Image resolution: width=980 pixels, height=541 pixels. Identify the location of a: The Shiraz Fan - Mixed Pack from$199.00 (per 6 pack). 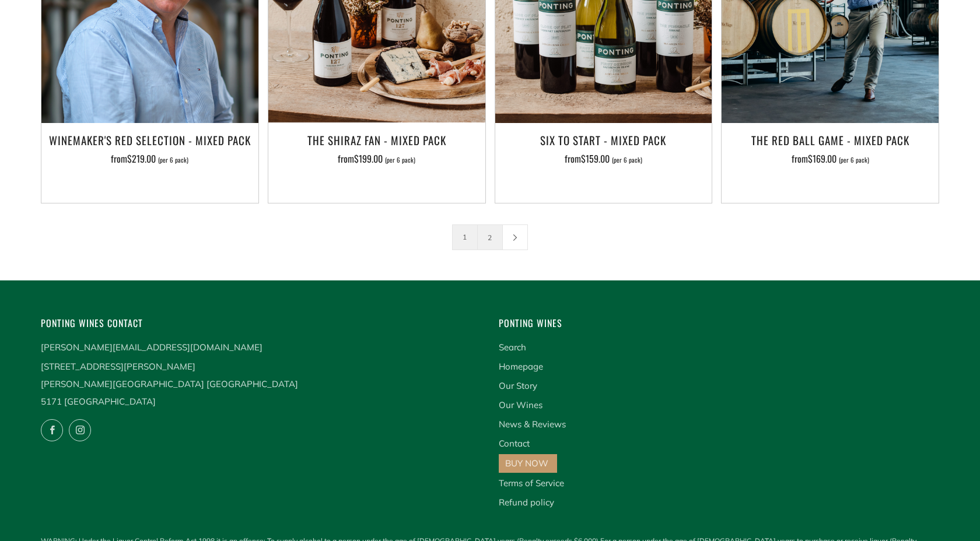
(377, 159).